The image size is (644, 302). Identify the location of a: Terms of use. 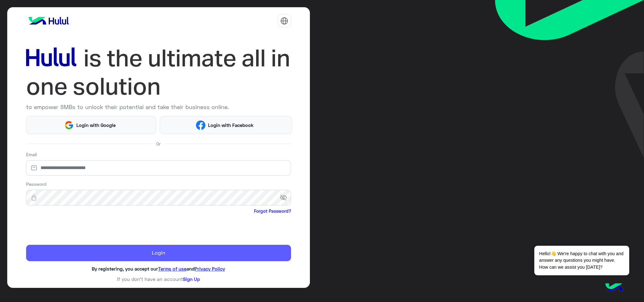
(172, 268).